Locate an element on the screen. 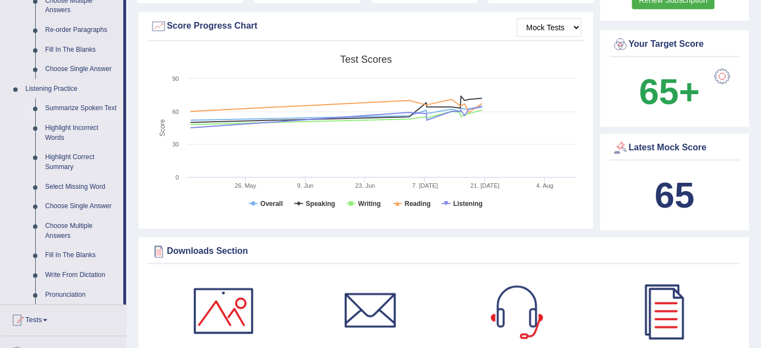 The width and height of the screenshot is (761, 348). tspan: 4. Aug is located at coordinates (544, 185).